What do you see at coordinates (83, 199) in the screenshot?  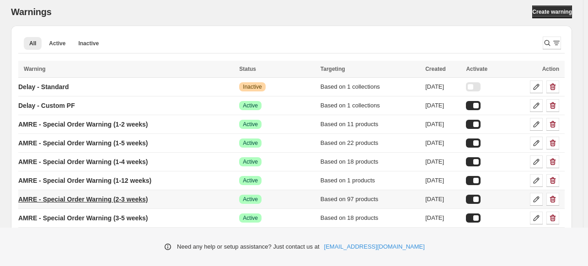 I see `a: AMRE - Special Order Warning (2-3 weeks)` at bounding box center [83, 199].